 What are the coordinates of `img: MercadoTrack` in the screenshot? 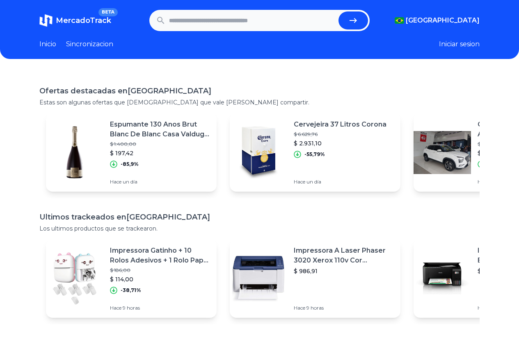 It's located at (46, 20).